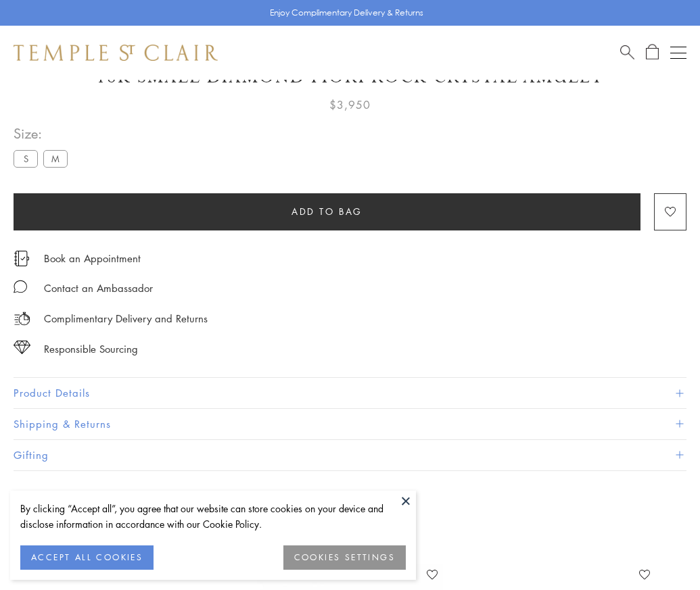 The image size is (700, 590). Describe the element at coordinates (678, 53) in the screenshot. I see `button: Open navigation` at that location.